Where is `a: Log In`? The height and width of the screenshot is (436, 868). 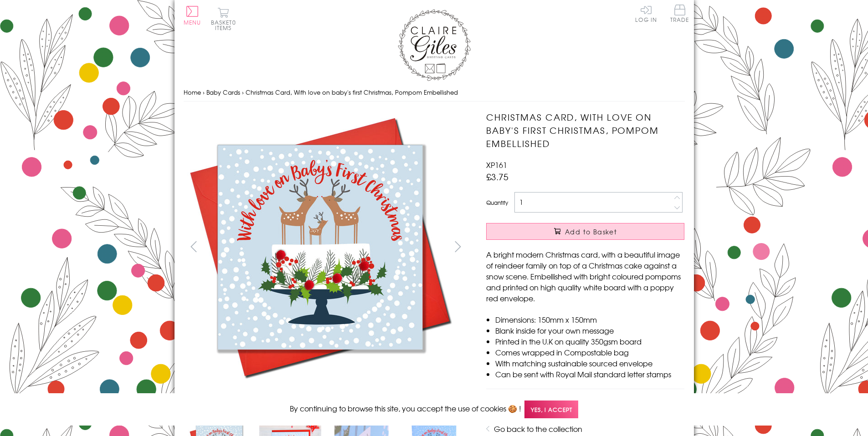
a: Log In is located at coordinates (646, 13).